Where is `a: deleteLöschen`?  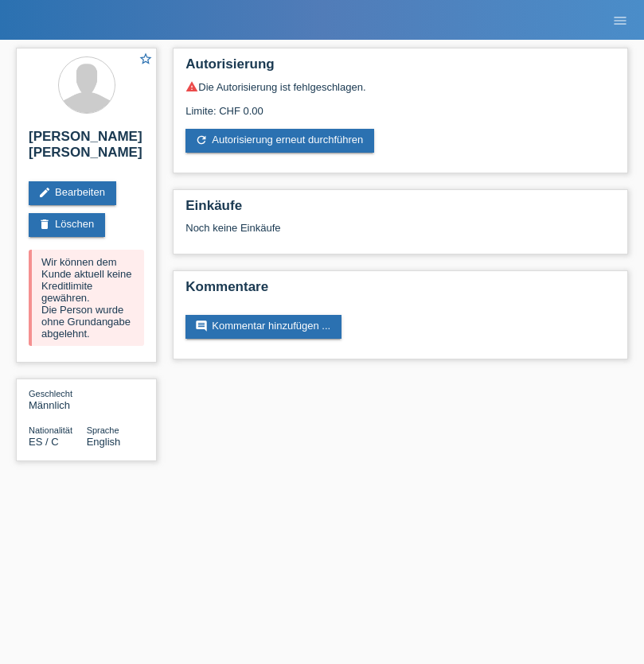 a: deleteLöschen is located at coordinates (66, 225).